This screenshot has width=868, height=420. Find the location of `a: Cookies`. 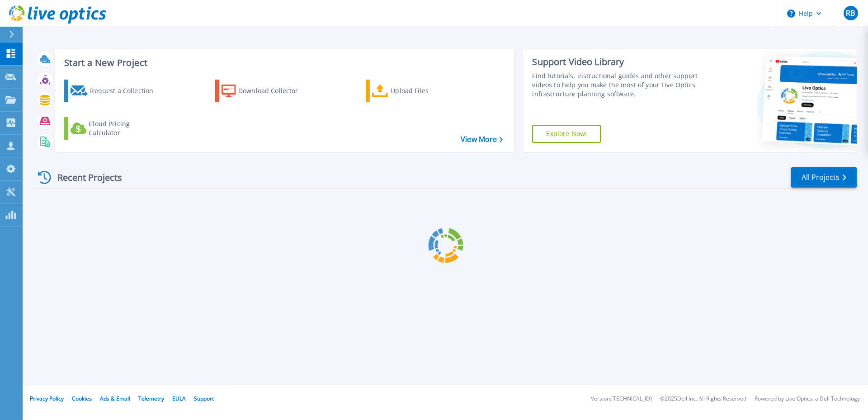

a: Cookies is located at coordinates (82, 398).